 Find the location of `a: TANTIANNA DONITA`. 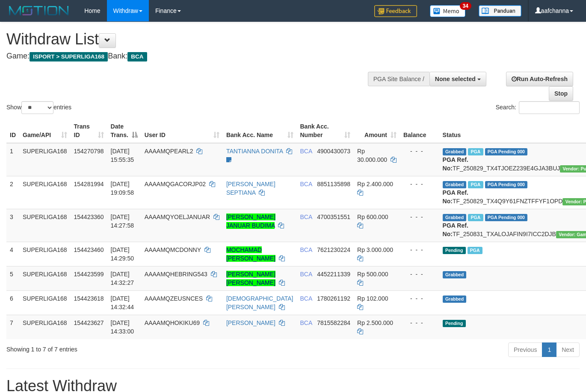

a: TANTIANNA DONITA is located at coordinates (254, 151).